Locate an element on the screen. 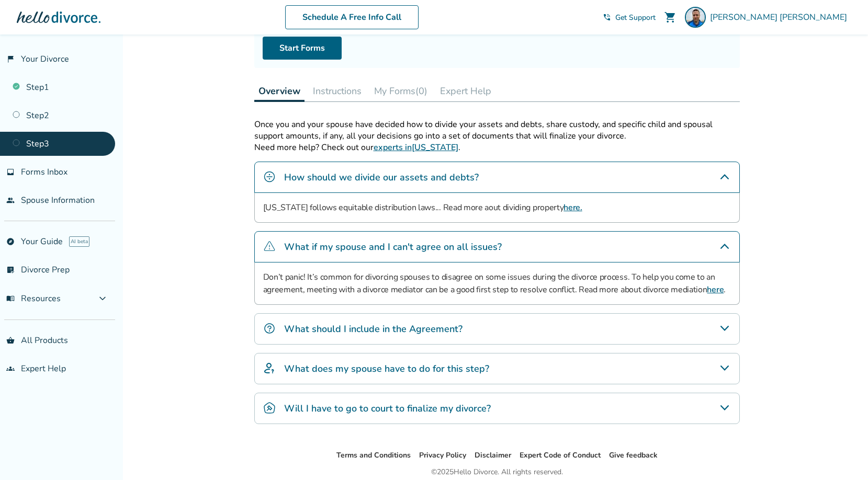 The width and height of the screenshot is (868, 480). h4: What if my spouse and I can't agree on all issues? is located at coordinates (393, 247).